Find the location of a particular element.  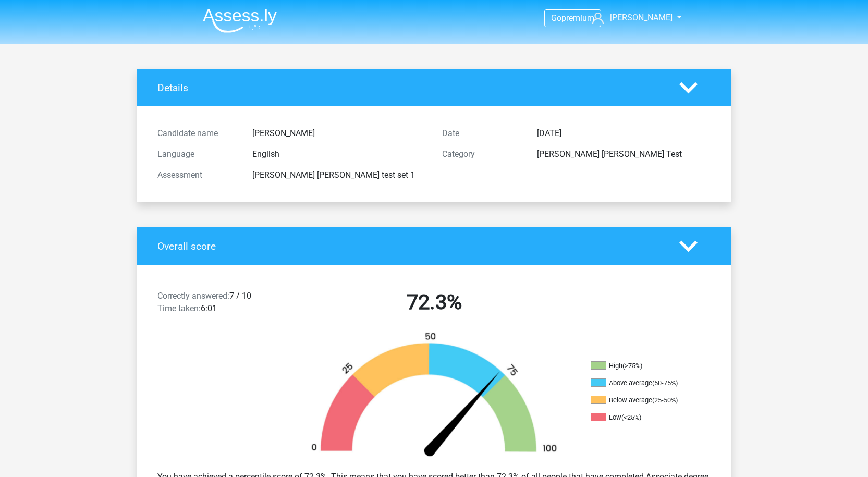

span: Correctly answered: is located at coordinates (194, 296).